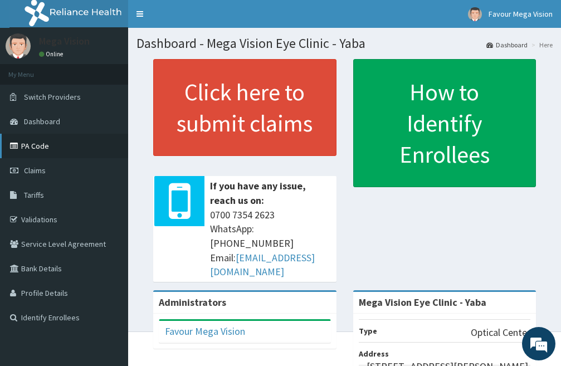 Image resolution: width=561 pixels, height=366 pixels. I want to click on a: How to Identify Enrollees, so click(444, 123).